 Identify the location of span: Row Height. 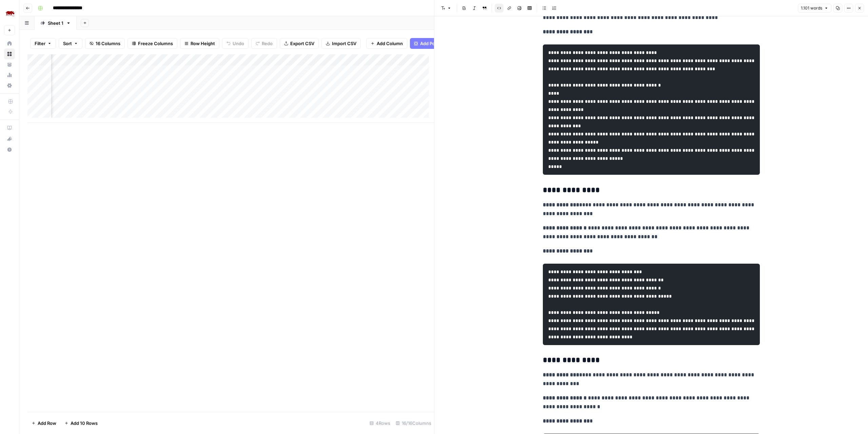
(202, 43).